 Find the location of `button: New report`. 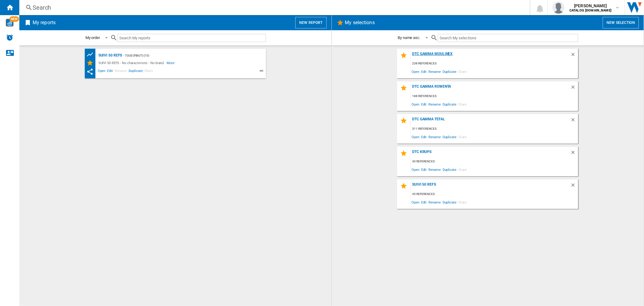

button: New report is located at coordinates (311, 23).